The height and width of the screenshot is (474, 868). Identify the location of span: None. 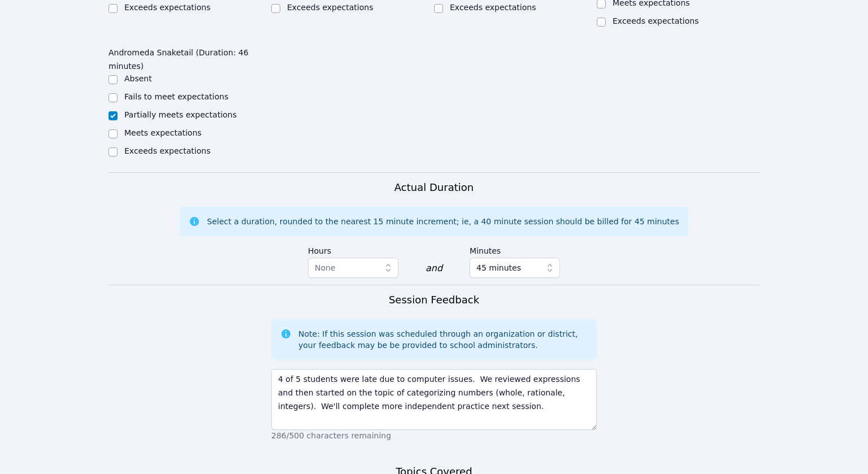
(325, 268).